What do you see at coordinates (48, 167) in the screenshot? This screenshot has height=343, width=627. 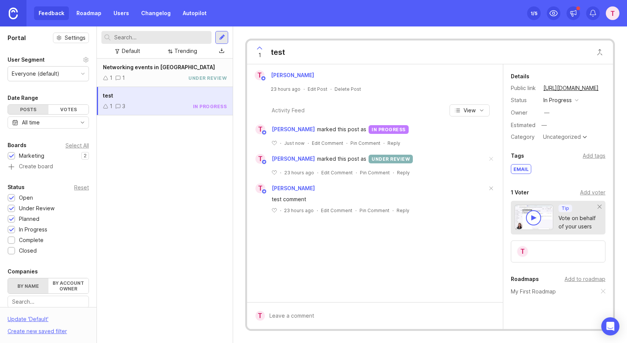 I see `a: Create board` at bounding box center [48, 167].